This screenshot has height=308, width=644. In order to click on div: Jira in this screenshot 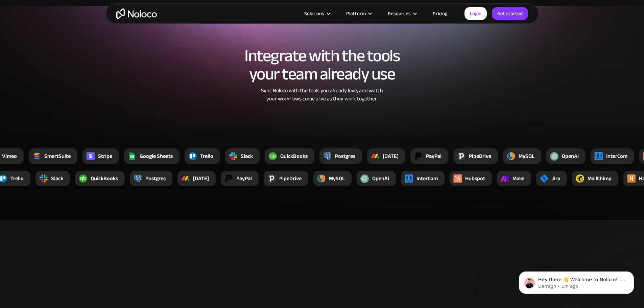, I will do `click(556, 178)`.